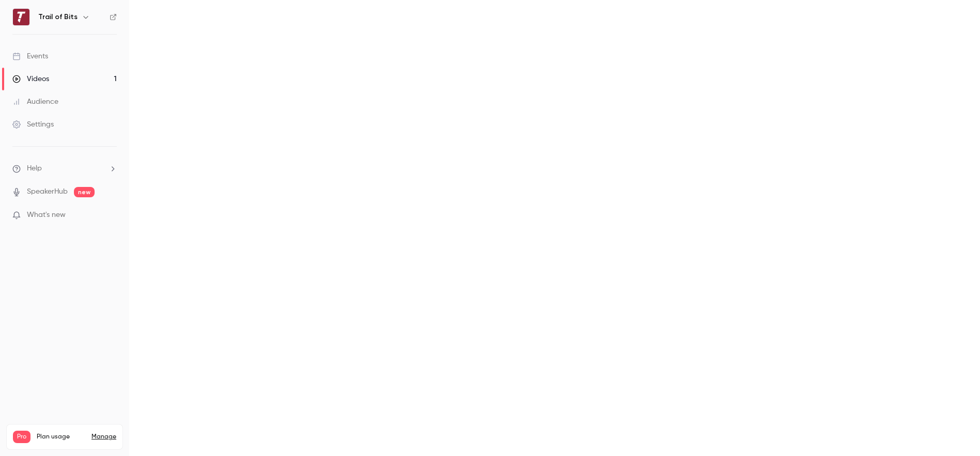  I want to click on li: help-dropdown-opener, so click(65, 168).